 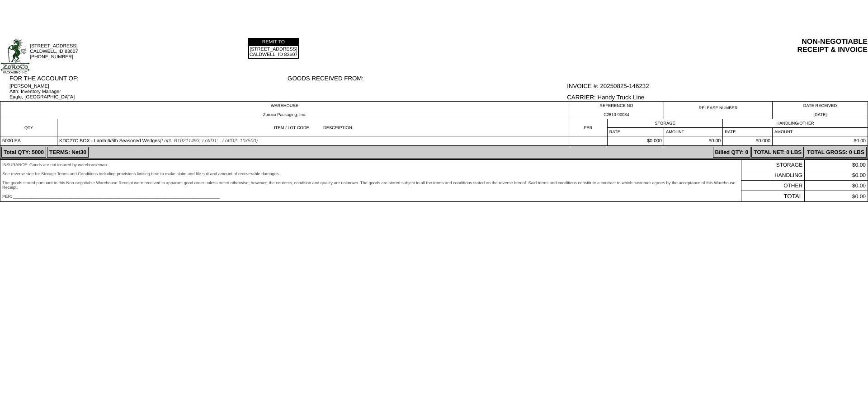 What do you see at coordinates (717, 97) in the screenshot?
I see `div: CARRIER: Handy Truck Line` at bounding box center [717, 97].